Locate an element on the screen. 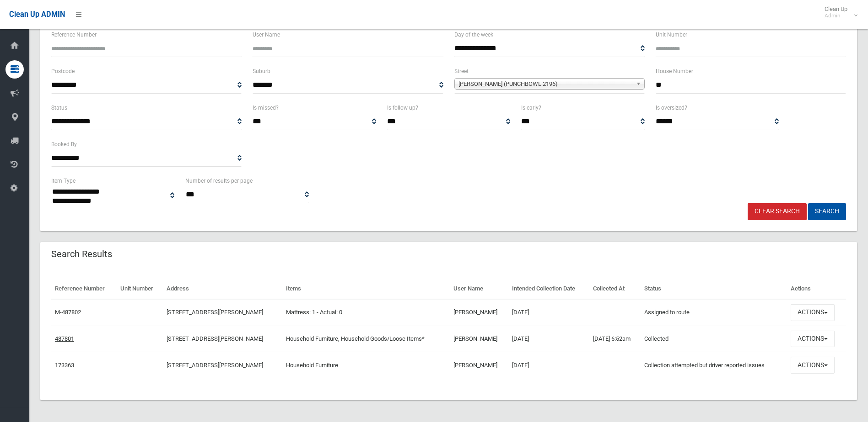 The width and height of the screenshot is (868, 422). th: Unit Number is located at coordinates (139, 289).